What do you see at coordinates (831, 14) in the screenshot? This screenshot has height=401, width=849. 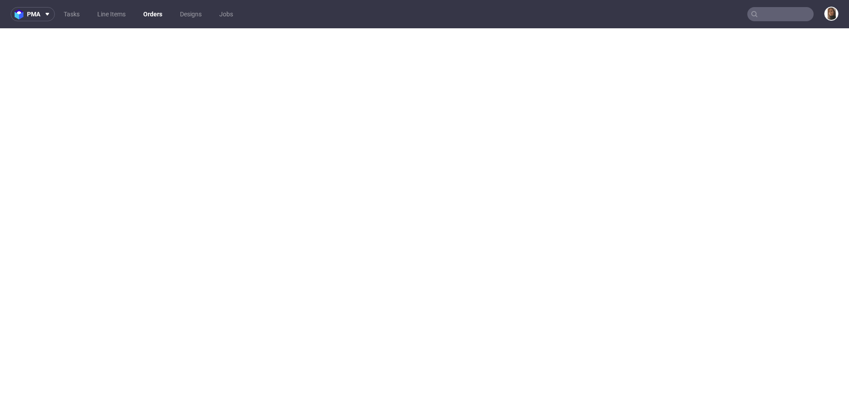 I see `img: Angelina Marć` at bounding box center [831, 14].